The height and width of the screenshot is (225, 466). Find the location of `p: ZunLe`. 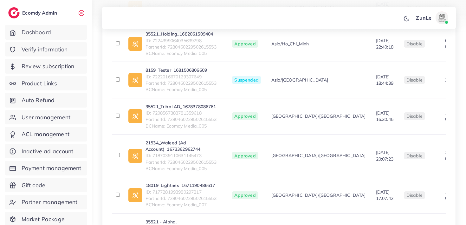

p: ZunLe is located at coordinates (424, 18).